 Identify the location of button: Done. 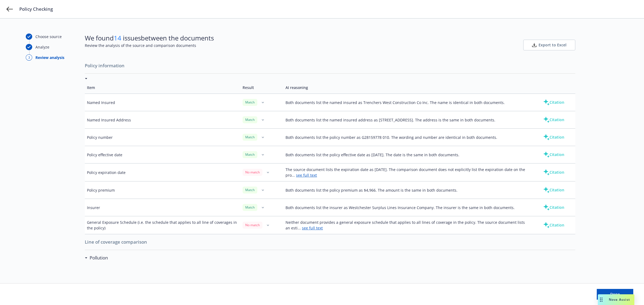
(615, 295).